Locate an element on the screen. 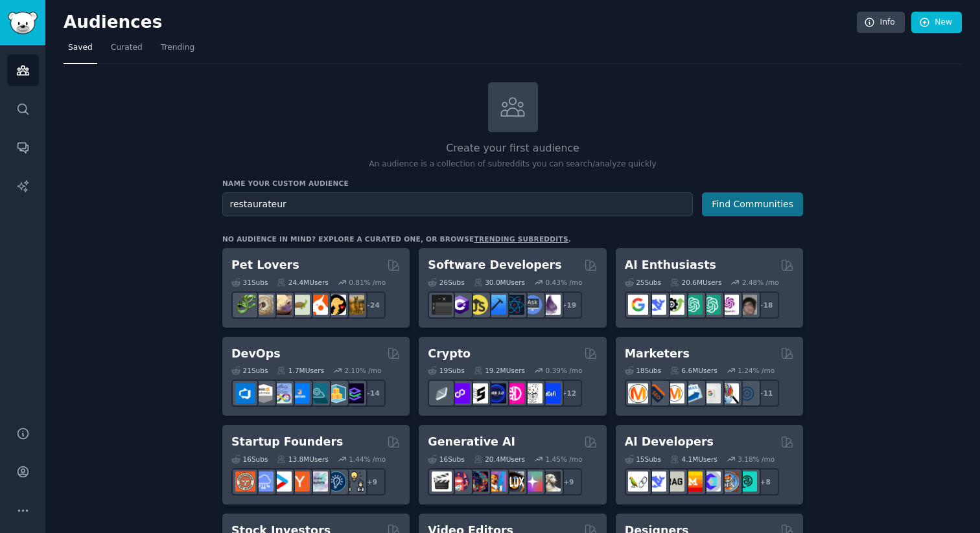 The image size is (980, 533). img: indiehackers is located at coordinates (317, 481).